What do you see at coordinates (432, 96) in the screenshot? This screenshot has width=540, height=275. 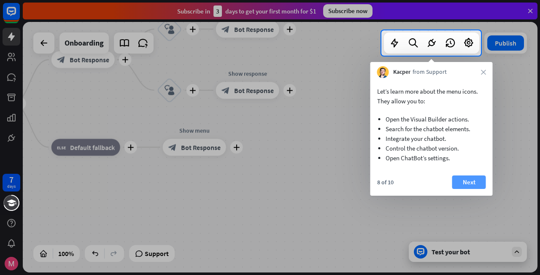 I see `p: Let’s learn more about the menu icons. They allow you to:` at bounding box center [432, 96].